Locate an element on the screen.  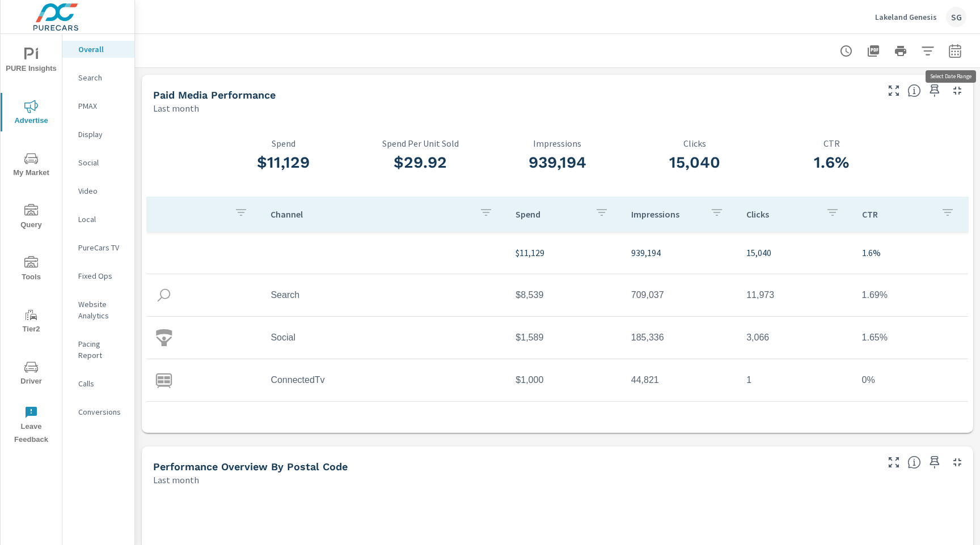
td: Social is located at coordinates (384, 337).